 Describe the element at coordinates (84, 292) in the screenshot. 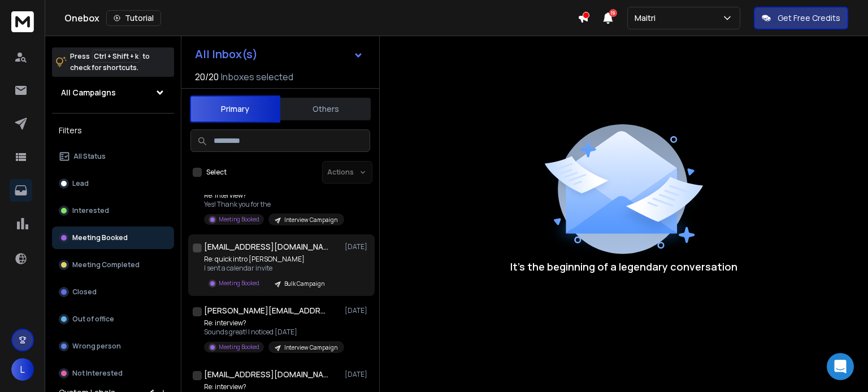

I see `p: Closed` at that location.